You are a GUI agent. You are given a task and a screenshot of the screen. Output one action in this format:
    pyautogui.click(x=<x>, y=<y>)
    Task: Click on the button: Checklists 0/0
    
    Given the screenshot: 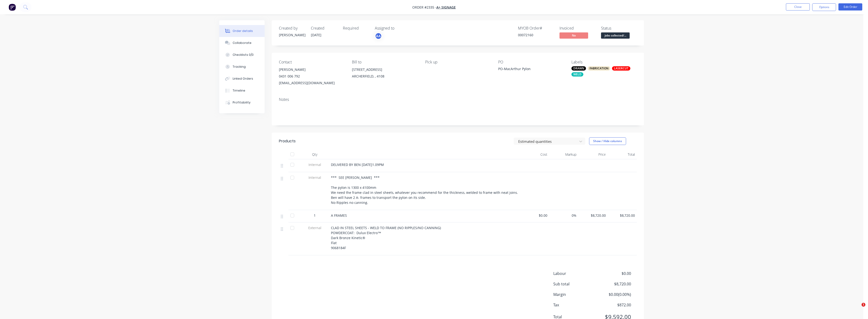 What is the action you would take?
    pyautogui.click(x=242, y=55)
    